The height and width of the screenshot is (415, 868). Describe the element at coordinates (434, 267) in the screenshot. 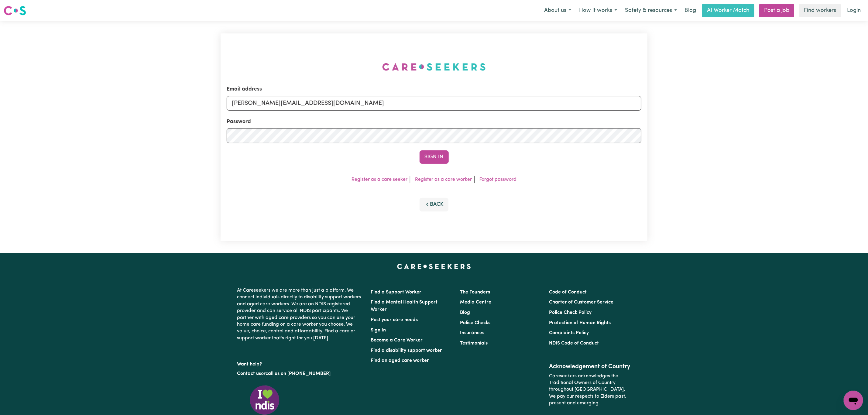

I see `a: Careseekers home page` at that location.